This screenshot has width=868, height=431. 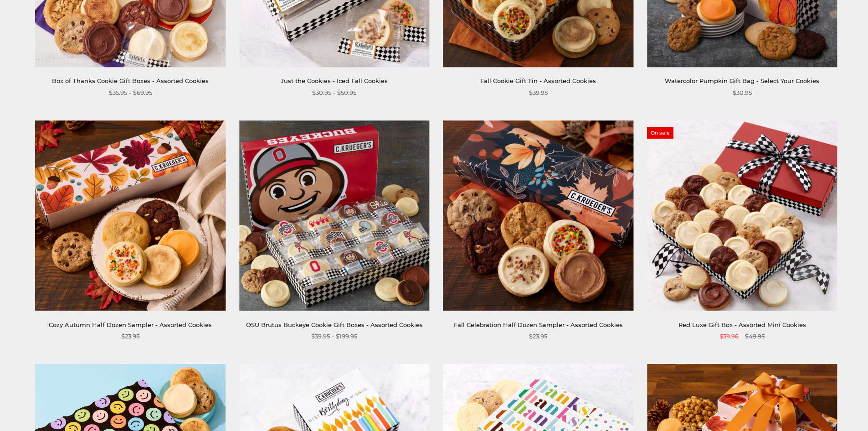 What do you see at coordinates (539, 93) in the screenshot?
I see `span: $39.95` at bounding box center [539, 93].